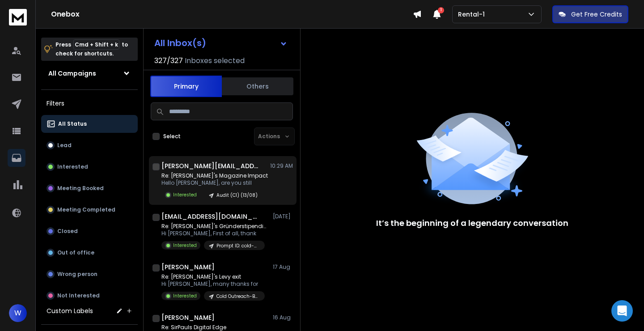 The width and height of the screenshot is (644, 331). I want to click on button: Primary, so click(186, 86).